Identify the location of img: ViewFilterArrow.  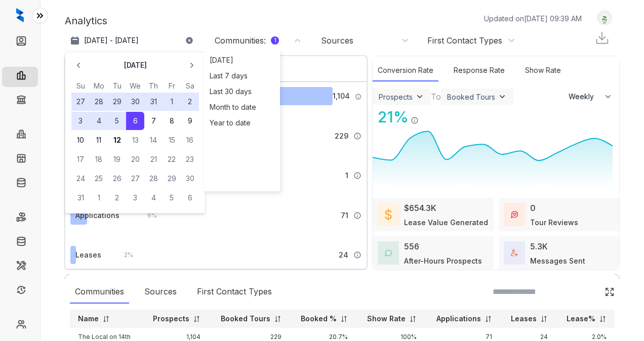
(419, 96).